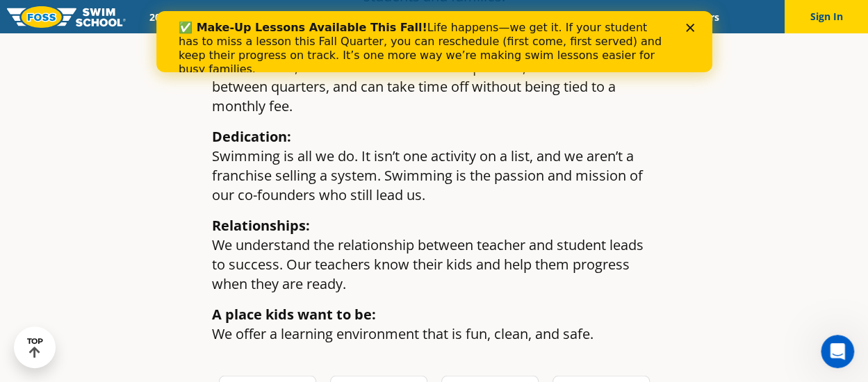 This screenshot has width=868, height=382. Describe the element at coordinates (343, 17) in the screenshot. I see `a: Swim Path® Program` at that location.